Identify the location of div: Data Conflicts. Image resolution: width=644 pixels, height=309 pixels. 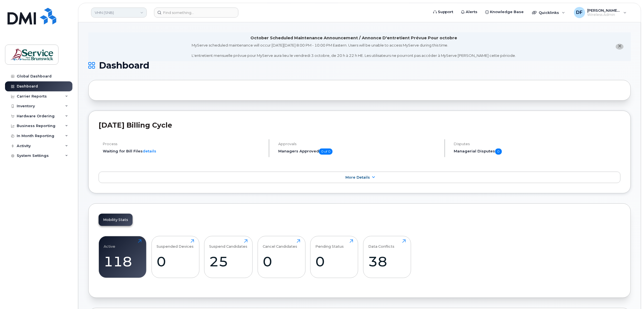
(381, 243).